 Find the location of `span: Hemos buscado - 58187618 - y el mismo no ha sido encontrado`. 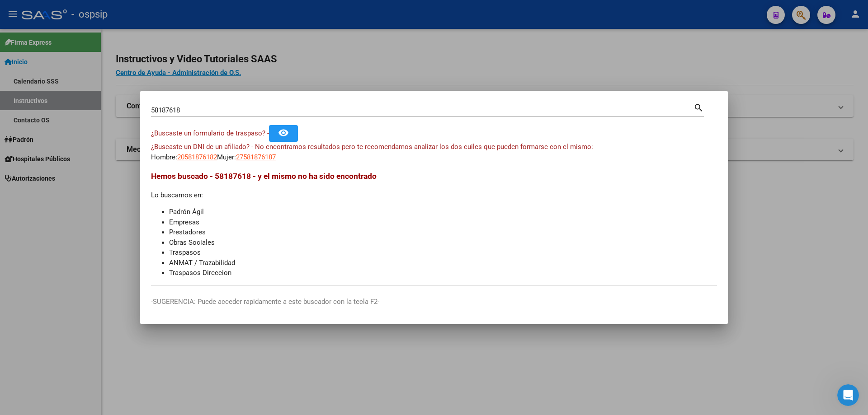

span: Hemos buscado - 58187618 - y el mismo no ha sido encontrado is located at coordinates (263, 176).